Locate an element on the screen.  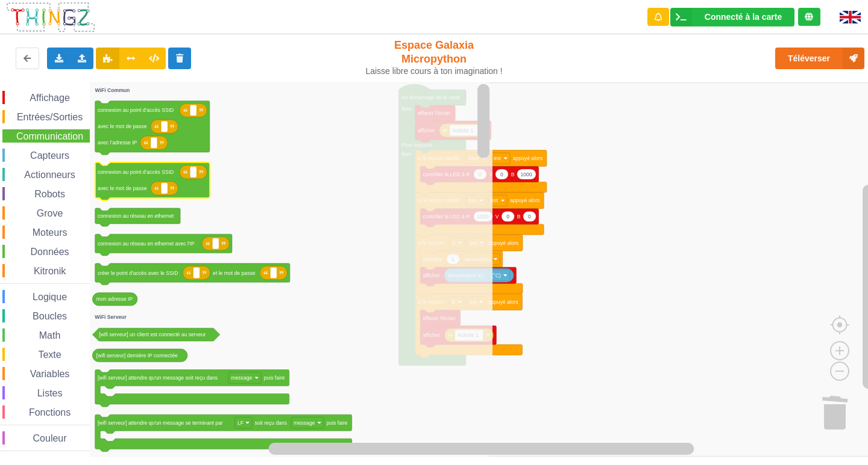
span: Actionneurs is located at coordinates (50, 174).